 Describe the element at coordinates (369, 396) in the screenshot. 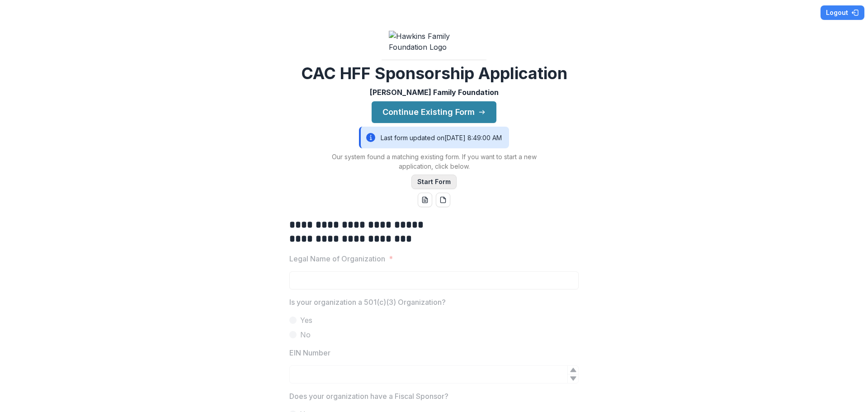

I see `p: Does your organization have a Fiscal Sponsor?` at that location.